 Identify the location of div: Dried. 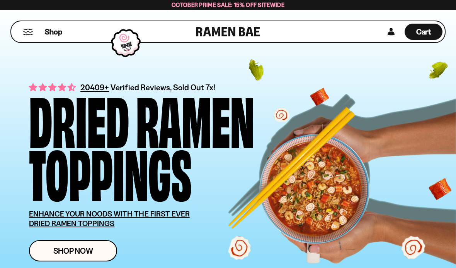
(79, 118).